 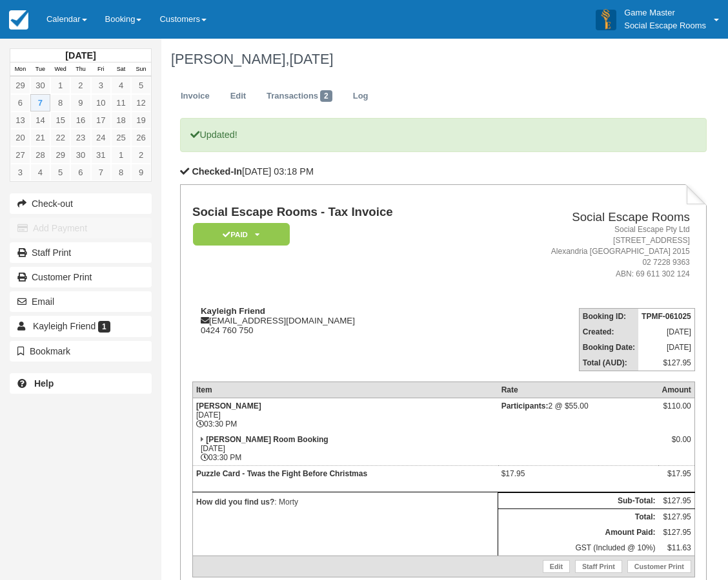 What do you see at coordinates (578, 390) in the screenshot?
I see `th: Rate` at bounding box center [578, 390].